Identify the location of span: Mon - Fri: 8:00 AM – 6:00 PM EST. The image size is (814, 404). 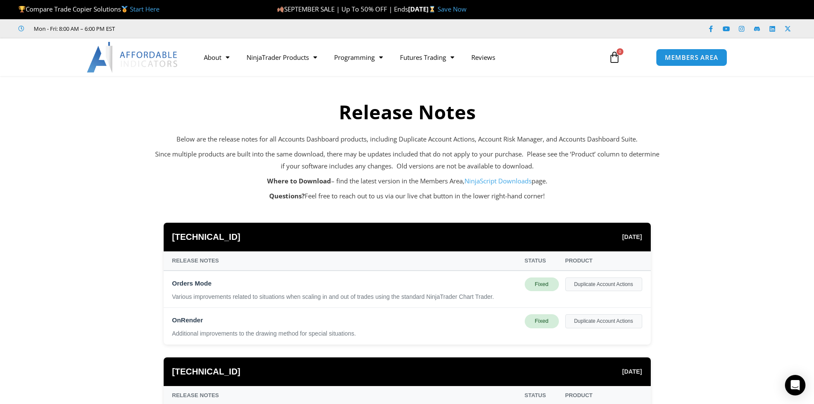
(73, 29).